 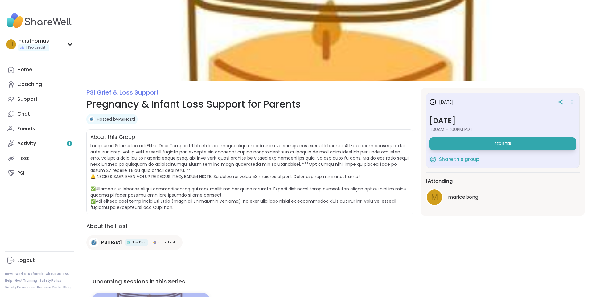 I want to click on a: Home, so click(x=39, y=70).